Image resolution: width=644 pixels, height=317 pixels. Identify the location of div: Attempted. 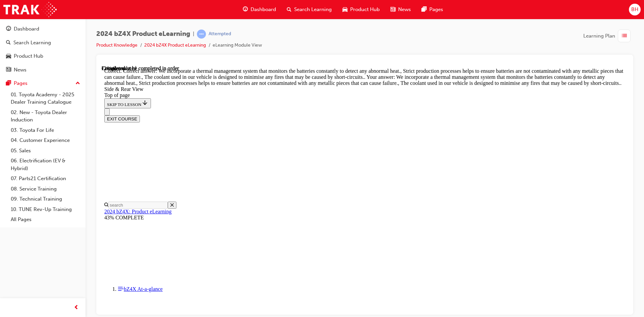
(220, 34).